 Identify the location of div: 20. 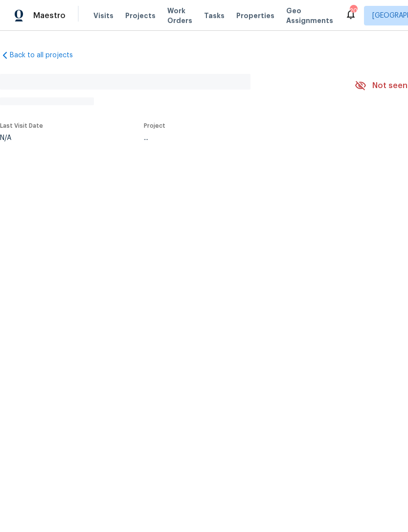
(353, 11).